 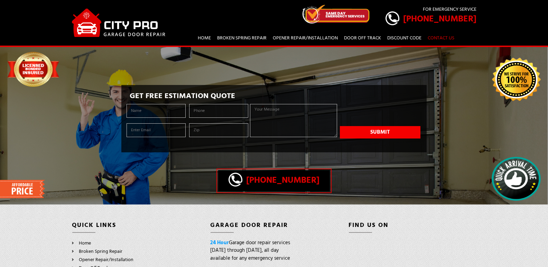 What do you see at coordinates (119, 23) in the screenshot?
I see `img: Citypro.png` at bounding box center [119, 23].